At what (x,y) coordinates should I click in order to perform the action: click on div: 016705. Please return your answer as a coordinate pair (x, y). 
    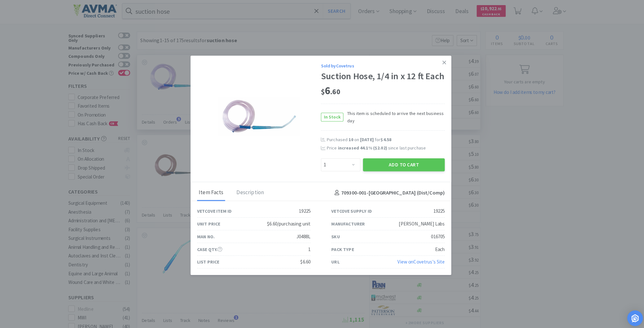
    Looking at the image, I should click on (436, 234).